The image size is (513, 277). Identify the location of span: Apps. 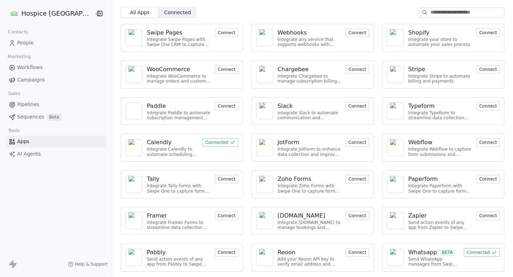
(23, 141).